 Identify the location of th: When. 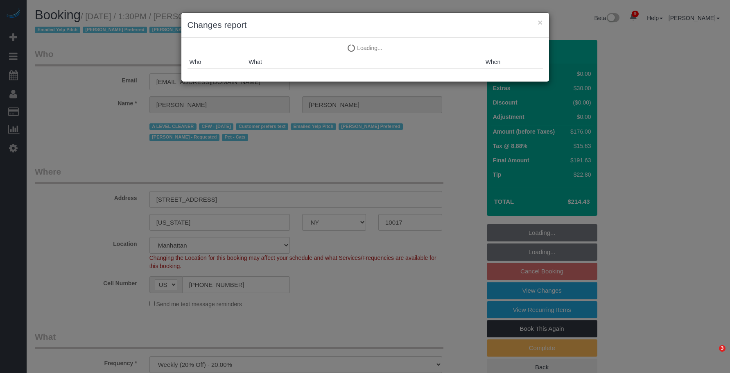
(513, 62).